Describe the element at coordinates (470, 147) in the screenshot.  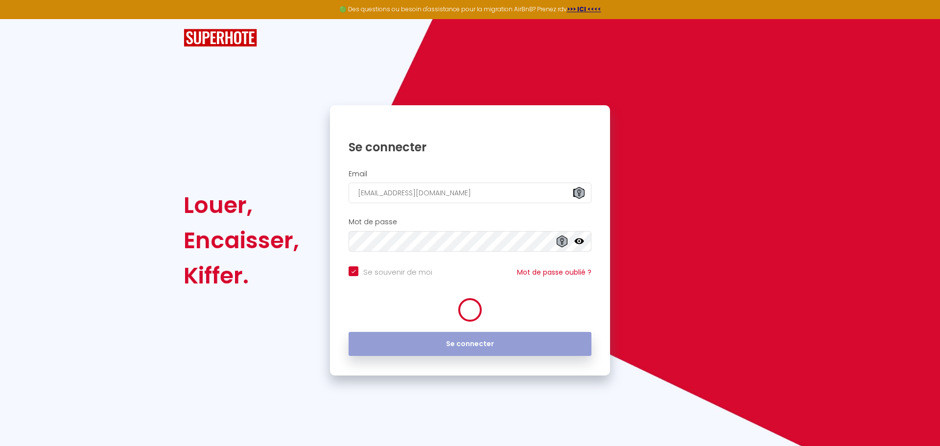
I see `h1: Se connecter` at that location.